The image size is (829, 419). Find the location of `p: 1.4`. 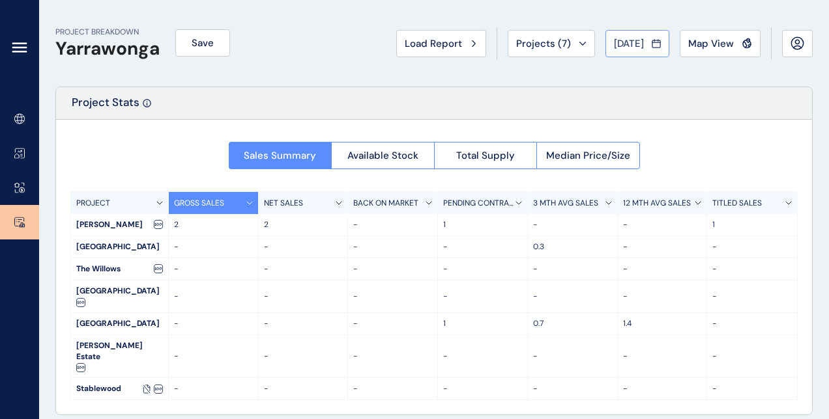

p: 1.4 is located at coordinates (662, 324).